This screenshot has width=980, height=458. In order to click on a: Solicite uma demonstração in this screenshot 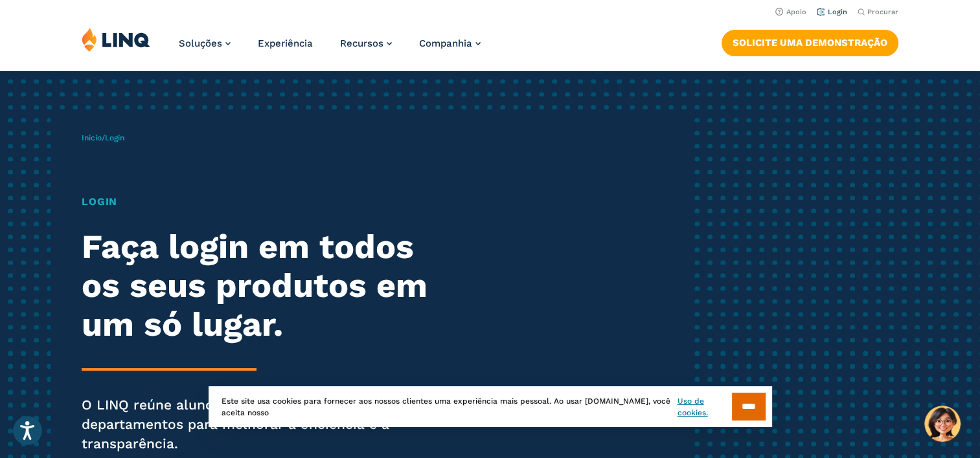, I will do `click(810, 42)`.